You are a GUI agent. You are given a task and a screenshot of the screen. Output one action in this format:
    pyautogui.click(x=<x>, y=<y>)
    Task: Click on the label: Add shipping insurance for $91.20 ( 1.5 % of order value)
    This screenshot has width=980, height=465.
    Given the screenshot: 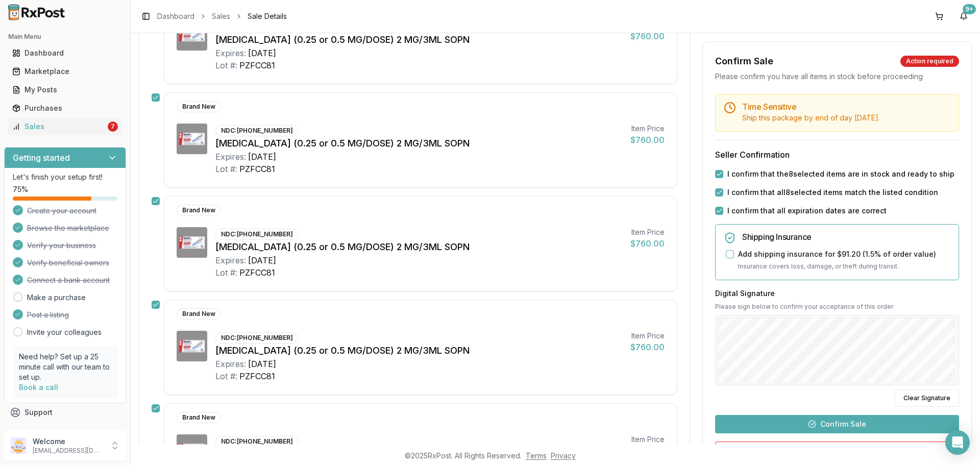 What is the action you would take?
    pyautogui.click(x=837, y=254)
    